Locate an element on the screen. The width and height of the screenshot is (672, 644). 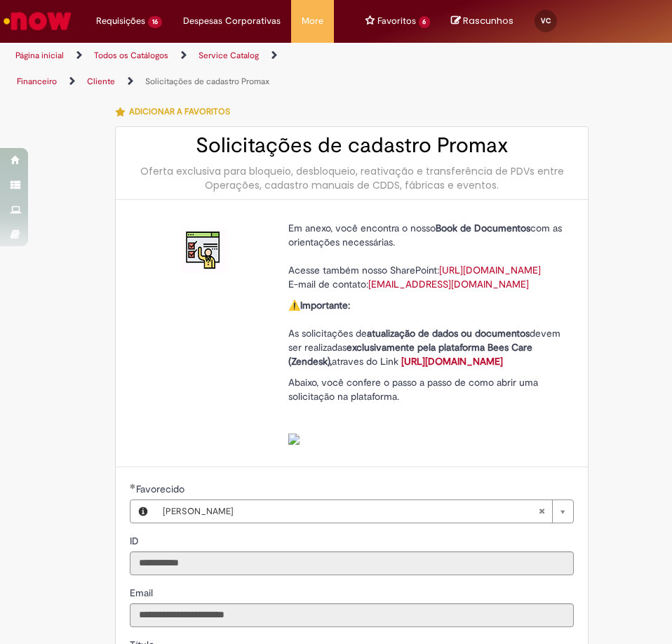
img: sys_attachment.do is located at coordinates (294, 439).